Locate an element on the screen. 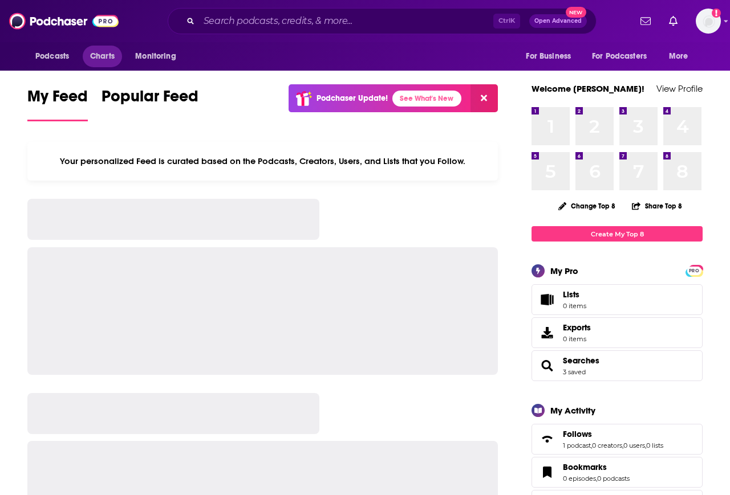 The width and height of the screenshot is (730, 495). a: Lists is located at coordinates (617, 300).